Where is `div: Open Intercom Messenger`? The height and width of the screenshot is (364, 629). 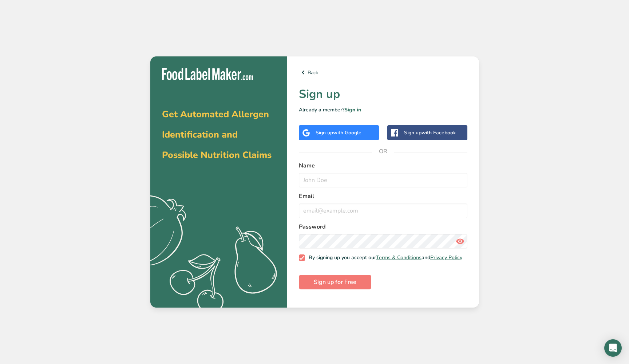 div: Open Intercom Messenger is located at coordinates (613, 348).